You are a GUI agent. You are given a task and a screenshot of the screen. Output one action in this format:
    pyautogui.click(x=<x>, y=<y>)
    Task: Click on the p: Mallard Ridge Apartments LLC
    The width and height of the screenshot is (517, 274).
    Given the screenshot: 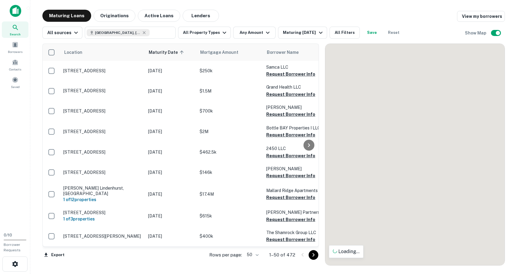 What is the action you would take?
    pyautogui.click(x=297, y=191)
    